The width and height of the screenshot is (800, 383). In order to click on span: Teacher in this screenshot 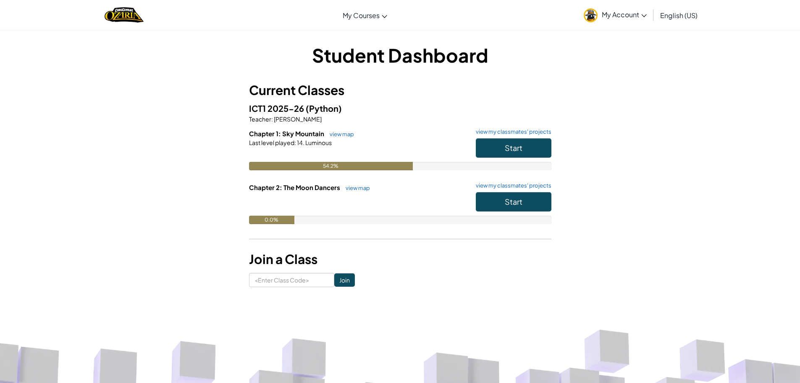, I will do `click(260, 119)`.